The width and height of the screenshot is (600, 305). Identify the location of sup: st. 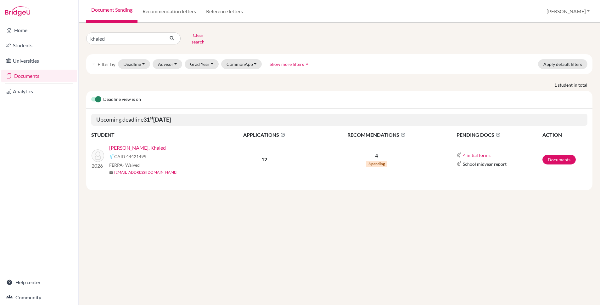
(151, 118).